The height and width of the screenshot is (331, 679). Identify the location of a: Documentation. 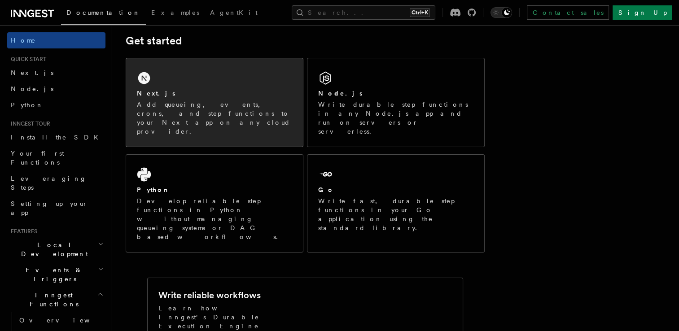
(103, 14).